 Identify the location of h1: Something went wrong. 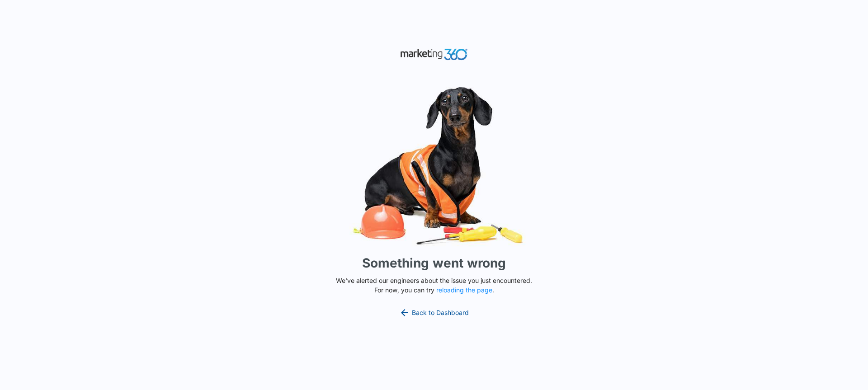
(434, 263).